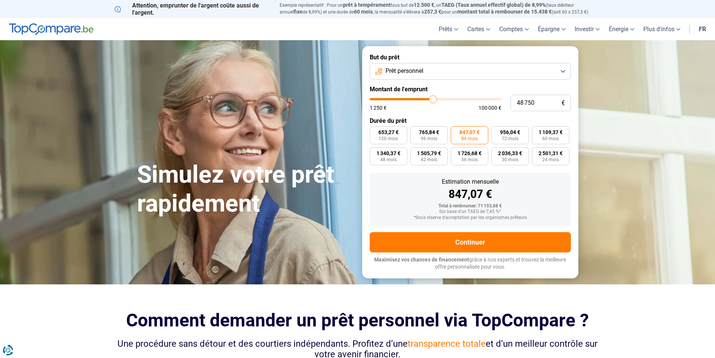 The height and width of the screenshot is (358, 715). What do you see at coordinates (358, 320) in the screenshot?
I see `h2: Comment demander un prêt personnel via TopCompare ?` at bounding box center [358, 320].